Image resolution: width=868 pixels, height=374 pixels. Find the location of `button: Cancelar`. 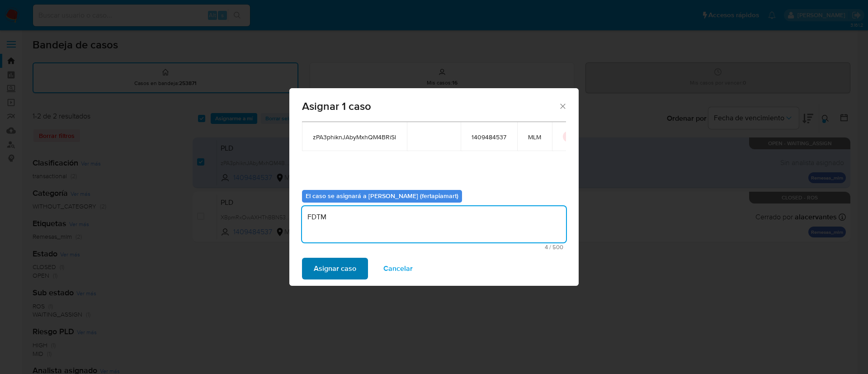

button: Cancelar is located at coordinates (398, 268).